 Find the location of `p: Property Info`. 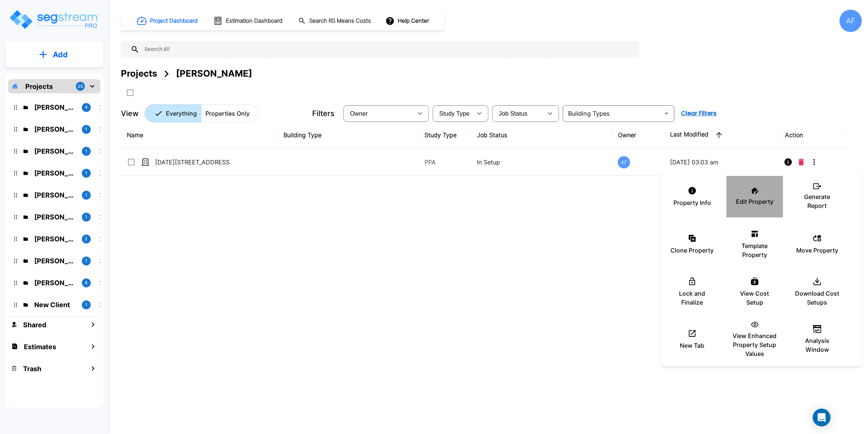

p: Property Info is located at coordinates (693, 203).